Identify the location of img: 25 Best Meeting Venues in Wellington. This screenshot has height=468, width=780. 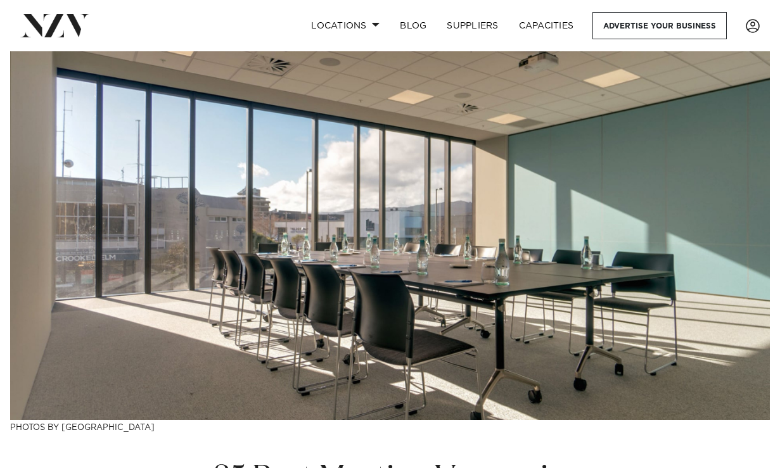
(390, 236).